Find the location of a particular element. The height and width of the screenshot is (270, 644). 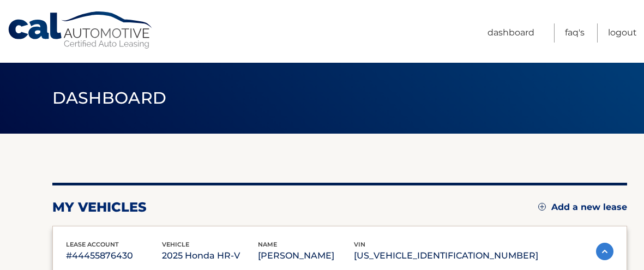

span: name is located at coordinates (267, 244).